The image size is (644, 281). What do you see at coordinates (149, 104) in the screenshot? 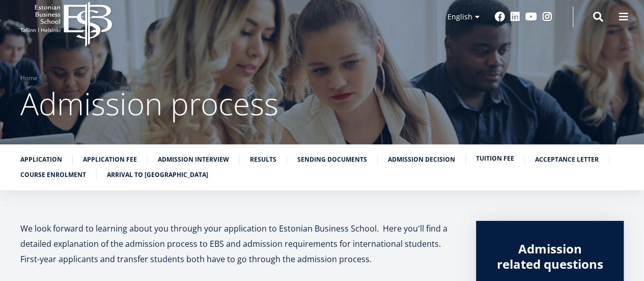
I see `span: Admission process` at bounding box center [149, 104].